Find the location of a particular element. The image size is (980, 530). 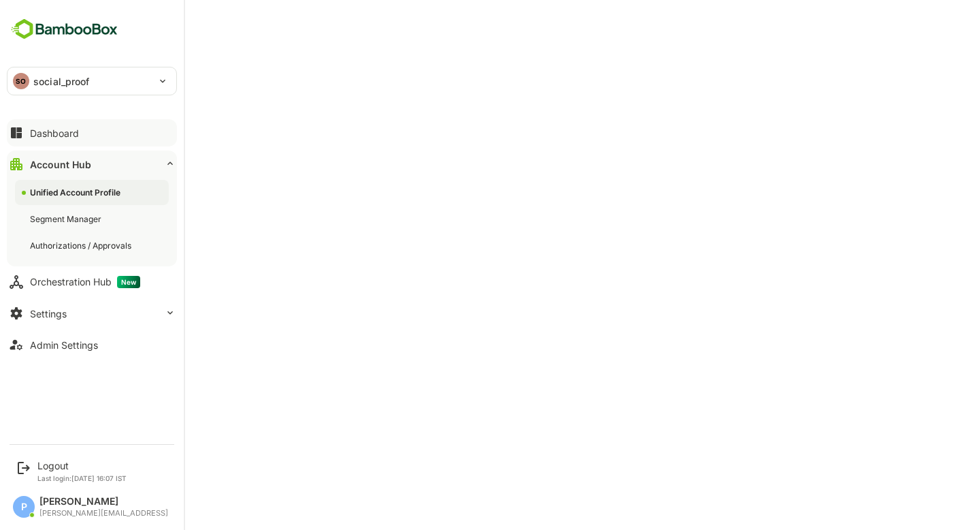

button: Settings is located at coordinates (92, 313).